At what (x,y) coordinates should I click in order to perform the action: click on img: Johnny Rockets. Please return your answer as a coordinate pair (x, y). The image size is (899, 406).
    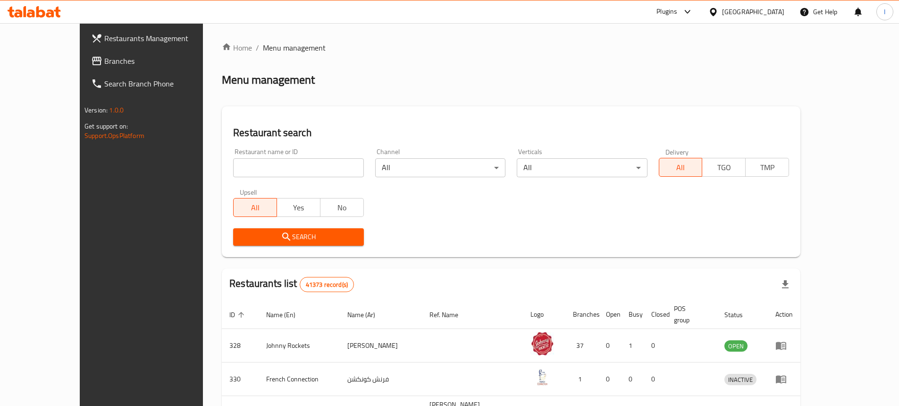
    Looking at the image, I should click on (542, 343).